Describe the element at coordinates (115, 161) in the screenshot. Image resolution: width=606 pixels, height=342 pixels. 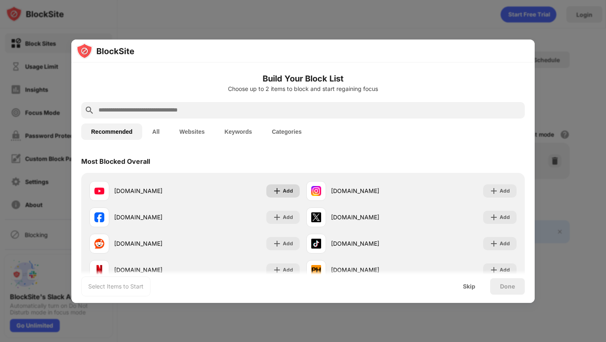
I see `div: Most Blocked Overall` at that location.